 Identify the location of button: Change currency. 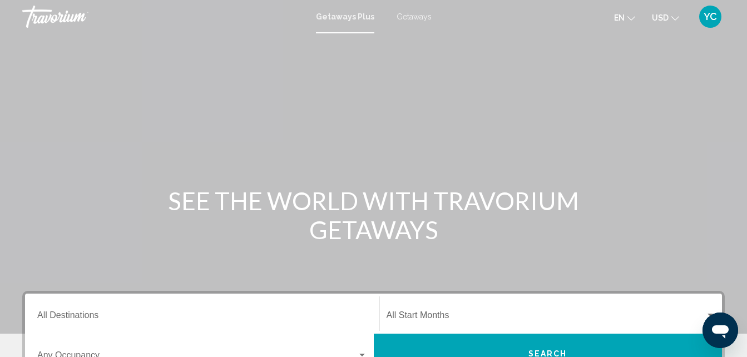
(666, 17).